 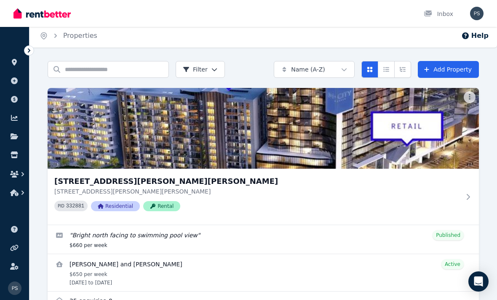 I want to click on small: PID, so click(x=61, y=206).